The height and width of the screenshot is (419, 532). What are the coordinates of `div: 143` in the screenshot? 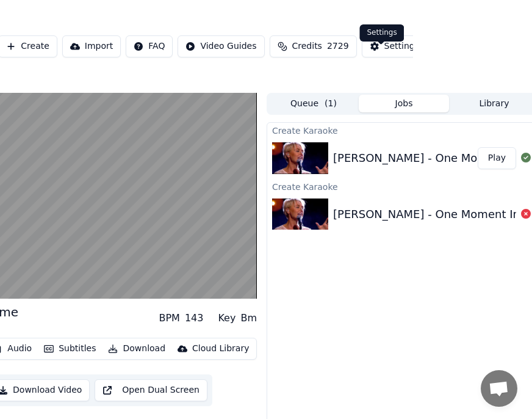 It's located at (194, 318).